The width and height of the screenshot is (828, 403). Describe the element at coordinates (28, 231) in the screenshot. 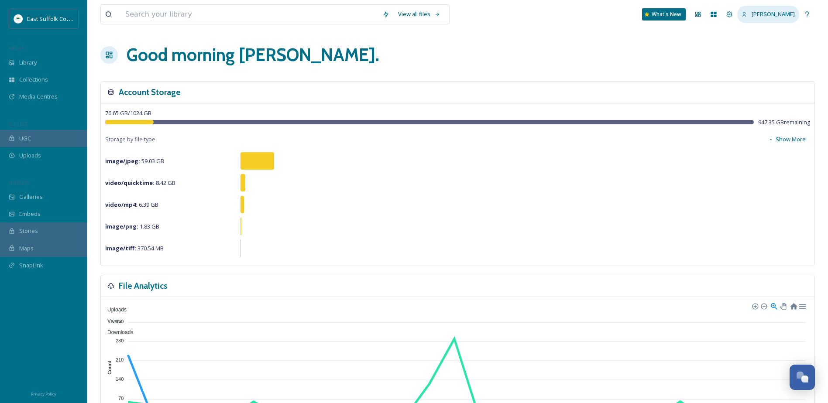

I see `span: Stories` at that location.